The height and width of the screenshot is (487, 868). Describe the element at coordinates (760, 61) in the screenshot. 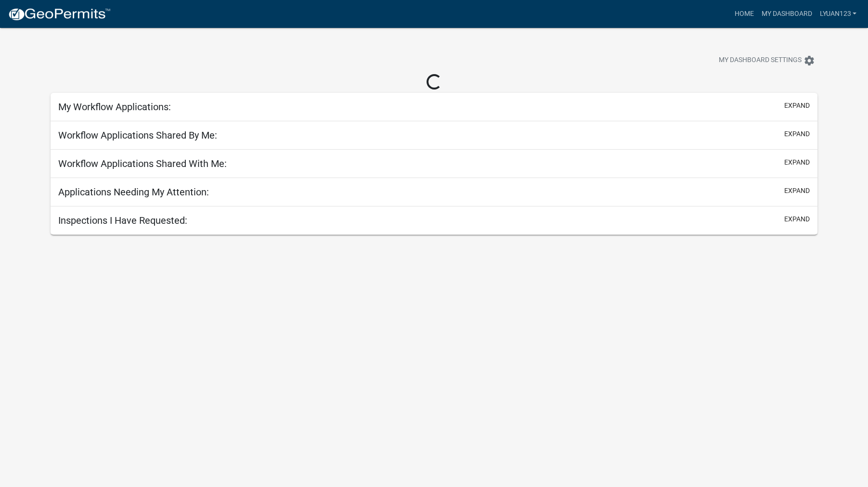

I see `span: My Dashboard Settings` at that location.